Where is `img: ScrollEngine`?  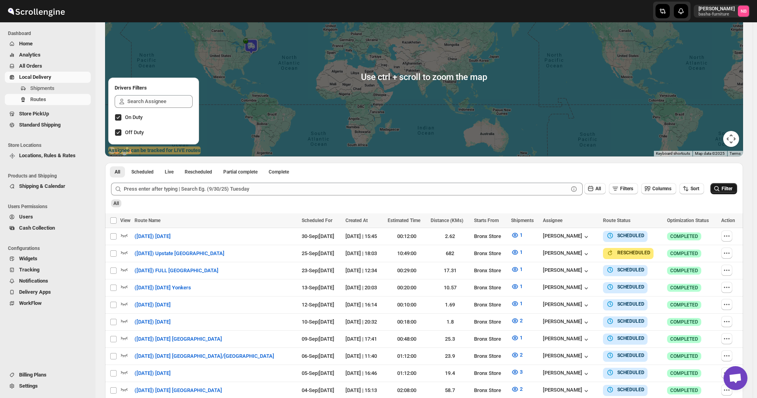
img: ScrollEngine is located at coordinates (36, 11).